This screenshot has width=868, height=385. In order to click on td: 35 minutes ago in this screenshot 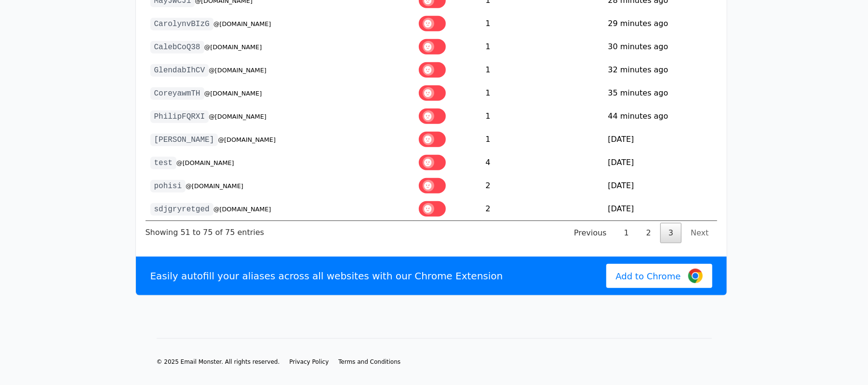, I will do `click(660, 93)`.